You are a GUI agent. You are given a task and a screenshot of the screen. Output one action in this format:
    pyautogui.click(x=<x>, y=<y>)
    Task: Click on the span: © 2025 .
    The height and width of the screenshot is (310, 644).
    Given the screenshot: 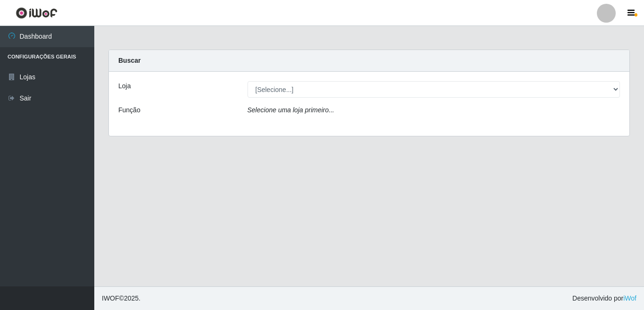 What is the action you would take?
    pyautogui.click(x=121, y=298)
    